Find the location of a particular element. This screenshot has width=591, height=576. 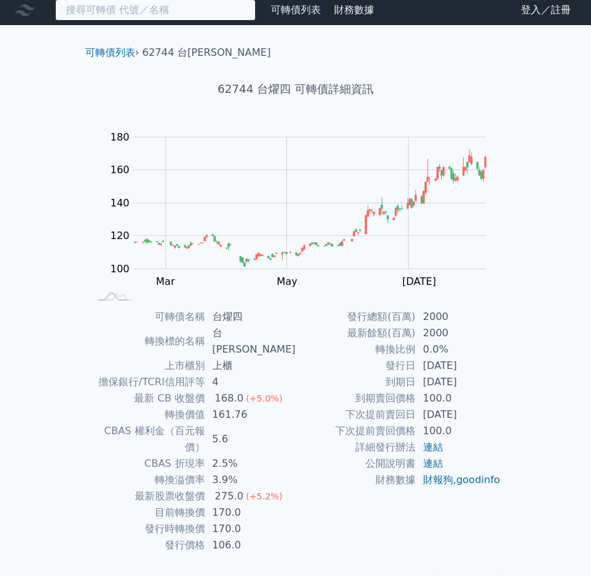

td: CBAS 折現率 is located at coordinates (147, 464).